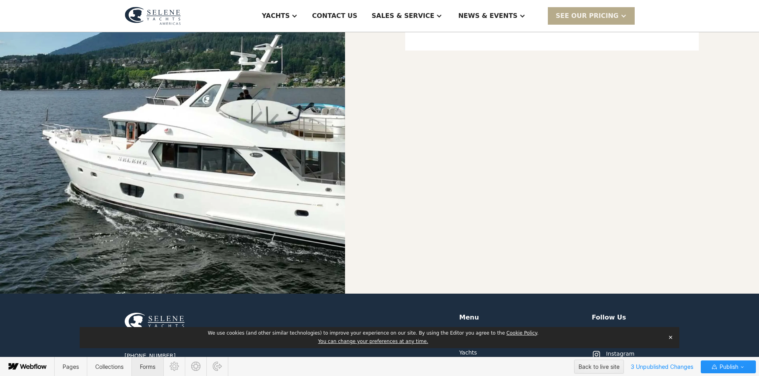  Describe the element at coordinates (373, 342) in the screenshot. I see `button: You can change your preferences at any time.` at that location.